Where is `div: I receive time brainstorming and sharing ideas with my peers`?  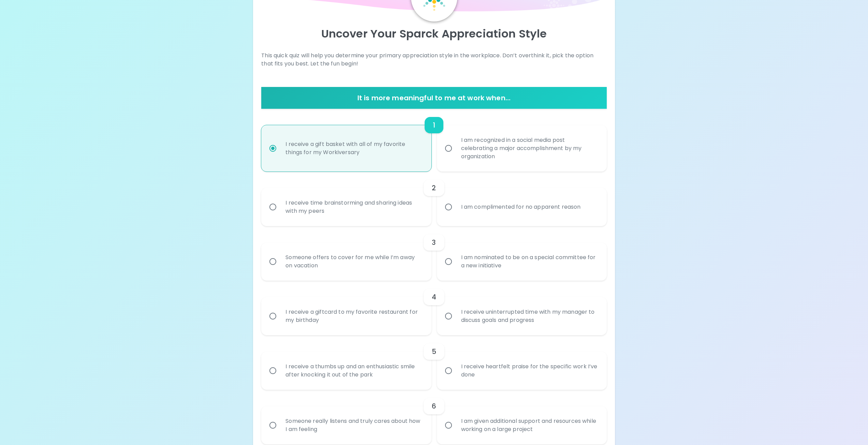 div: I receive time brainstorming and sharing ideas with my peers is located at coordinates (354, 207).